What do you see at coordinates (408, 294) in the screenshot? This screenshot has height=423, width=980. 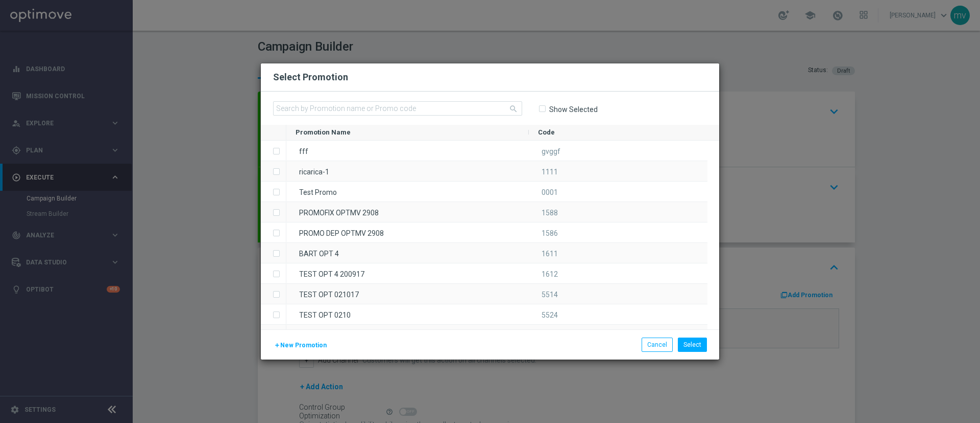 I see `div: TEST OPT 021017` at bounding box center [408, 294].